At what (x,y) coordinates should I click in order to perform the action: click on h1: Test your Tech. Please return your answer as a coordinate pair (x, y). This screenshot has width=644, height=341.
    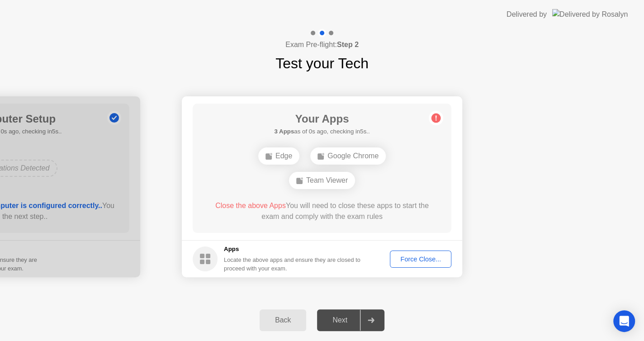
    Looking at the image, I should click on (322, 64).